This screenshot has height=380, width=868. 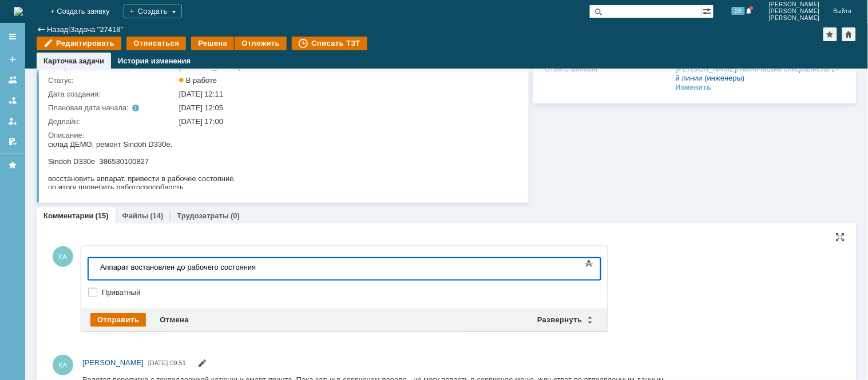 What do you see at coordinates (13, 80) in the screenshot?
I see `a: Заявки на командах` at bounding box center [13, 80].